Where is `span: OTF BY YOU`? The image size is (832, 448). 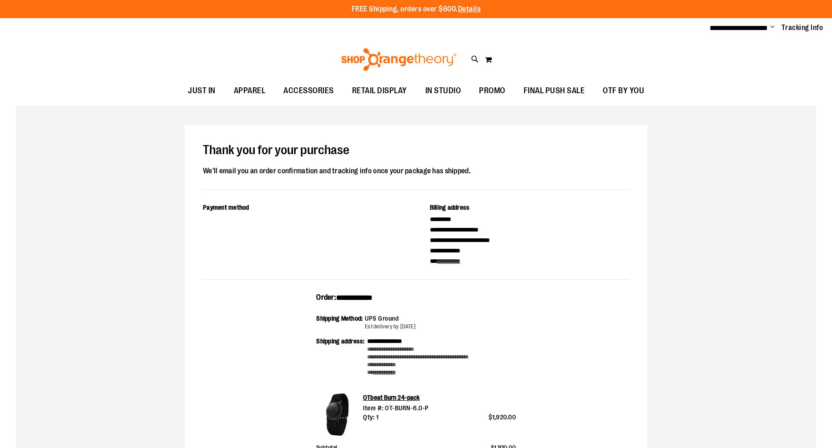 span: OTF BY YOU is located at coordinates (623, 90).